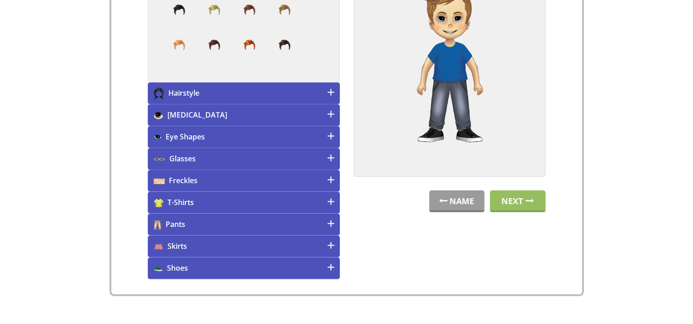 Image resolution: width=693 pixels, height=324 pixels. What do you see at coordinates (244, 225) in the screenshot?
I see `h4: Pants` at bounding box center [244, 225].